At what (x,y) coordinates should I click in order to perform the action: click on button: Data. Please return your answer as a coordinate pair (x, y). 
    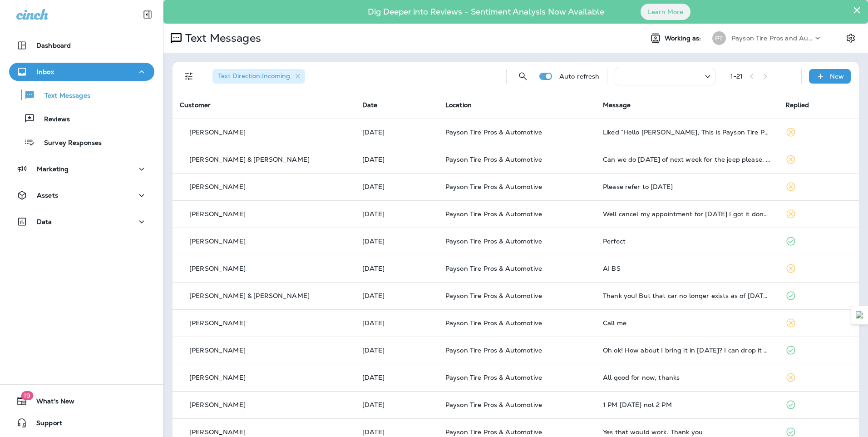
    Looking at the image, I should click on (82, 222).